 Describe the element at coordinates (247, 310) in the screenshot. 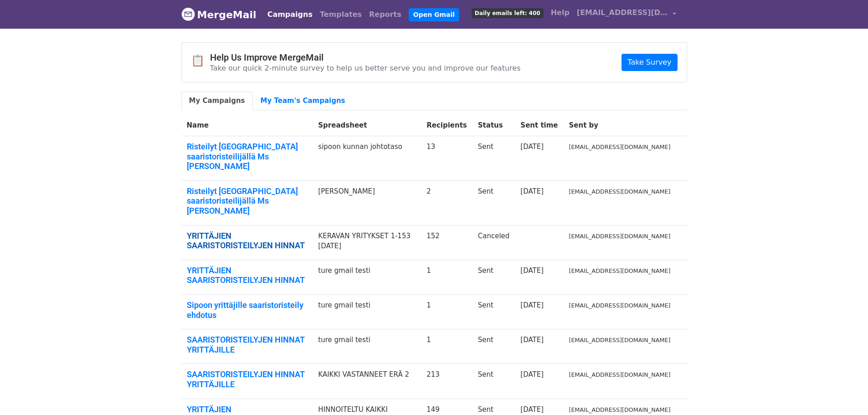

I see `a: Sipoon yrittäjille saaristoristeily ehdotus` at that location.